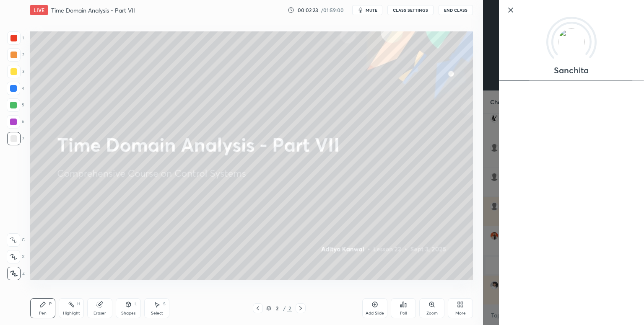  What do you see at coordinates (72, 314) in the screenshot?
I see `div: Highlight` at bounding box center [72, 314].